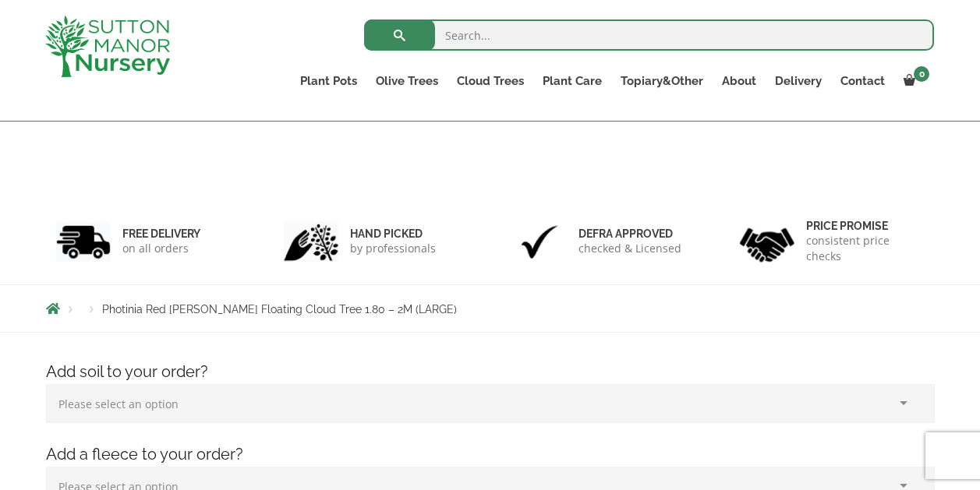  I want to click on a: Plant Pots, so click(328, 81).